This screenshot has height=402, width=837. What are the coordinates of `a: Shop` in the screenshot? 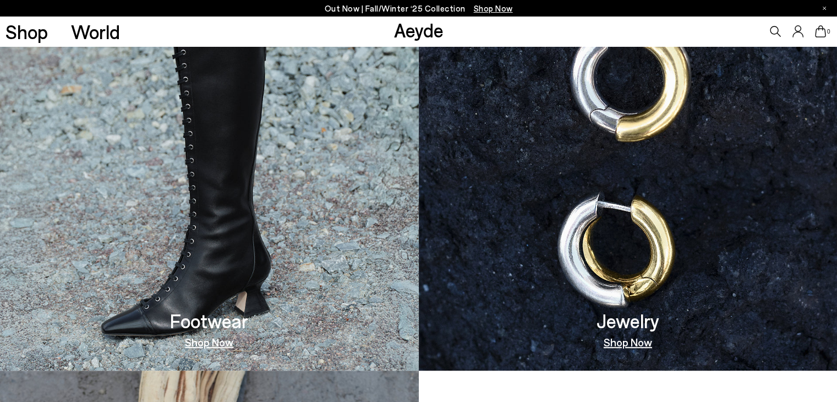 It's located at (26, 31).